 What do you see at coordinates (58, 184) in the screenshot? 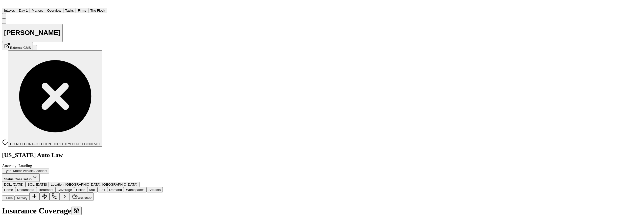
I see `span: Location :` at bounding box center [58, 184].